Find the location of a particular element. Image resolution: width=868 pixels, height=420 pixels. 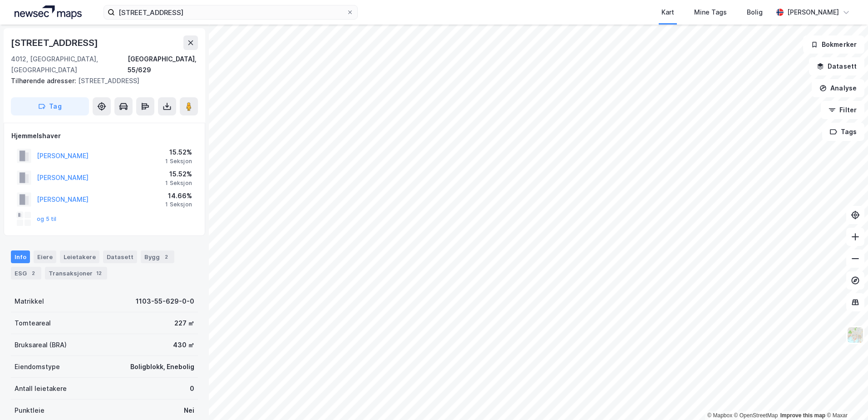

button: Datasett is located at coordinates (837, 66).